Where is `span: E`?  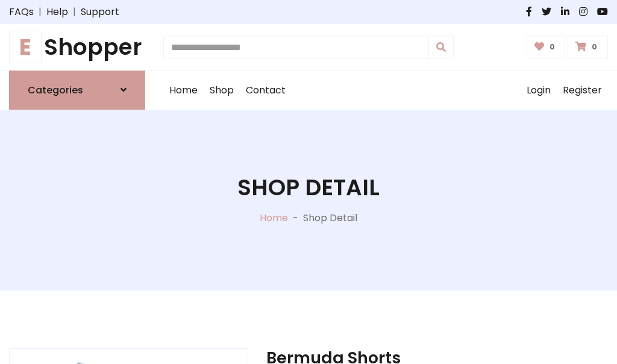
span: E is located at coordinates (25, 47).